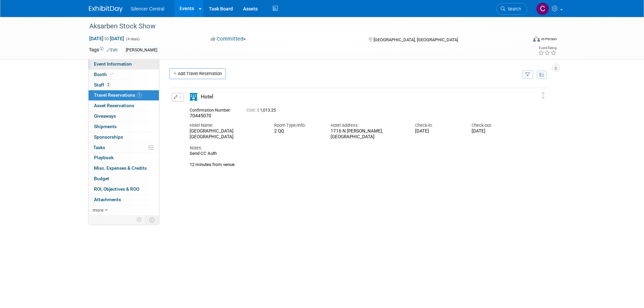 This screenshot has width=644, height=308. Describe the element at coordinates (103, 50) in the screenshot. I see `td: Tags` at that location.